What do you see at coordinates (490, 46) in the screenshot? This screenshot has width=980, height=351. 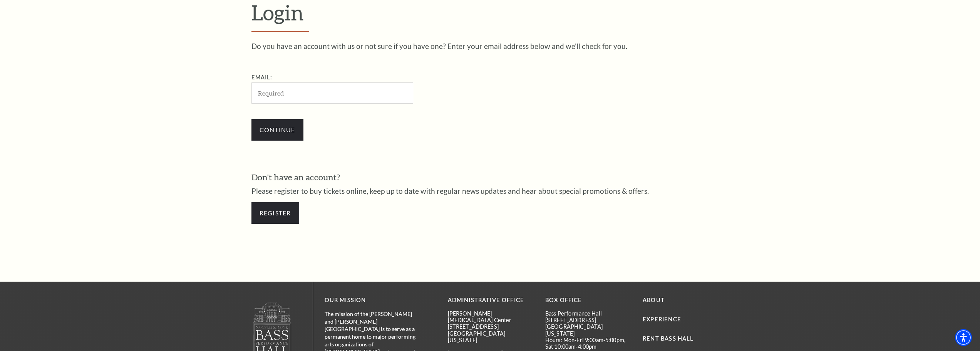 I see `p: Do you have an account with us or not sure if you have one? Enter your email address below and we...` at bounding box center [490, 46].